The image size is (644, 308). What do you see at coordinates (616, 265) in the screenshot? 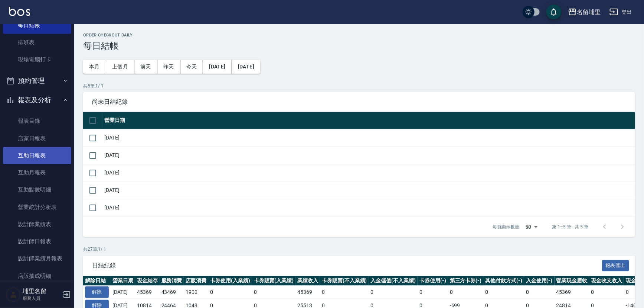
I see `a: 報表匯出` at bounding box center [616, 265].